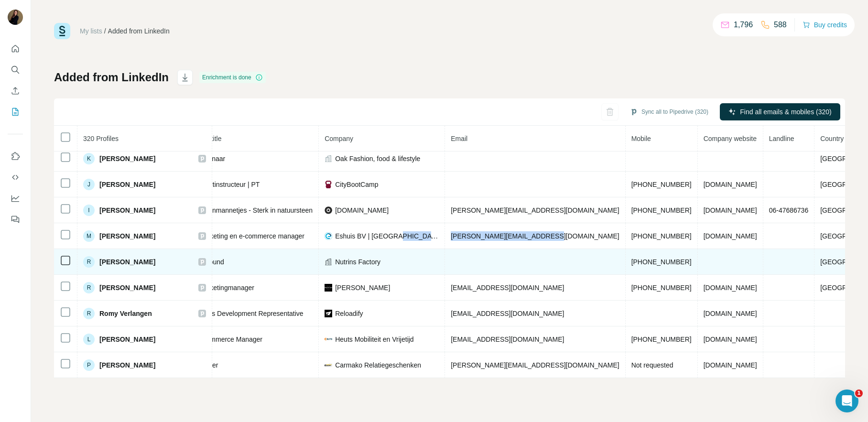  Describe the element at coordinates (91, 31) in the screenshot. I see `a: My lists` at that location.